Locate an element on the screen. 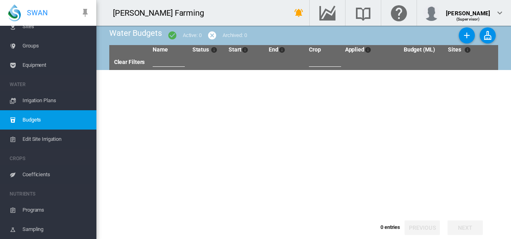 The image size is (511, 239). span: Groups is located at coordinates (56, 46).